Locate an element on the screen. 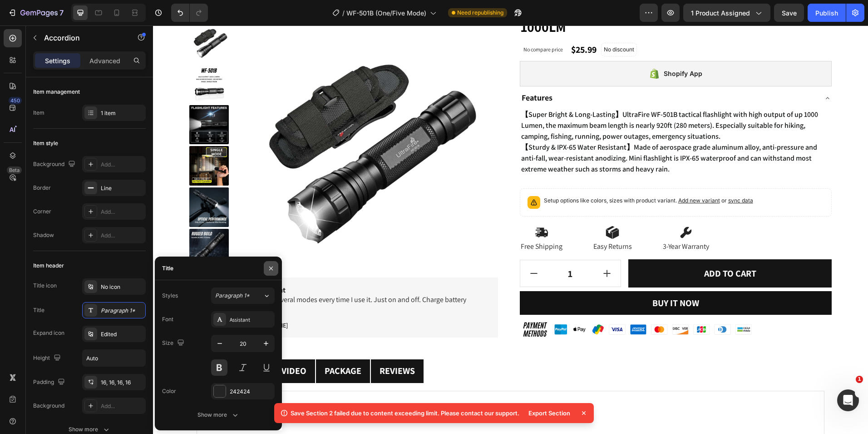 The width and height of the screenshot is (868, 434). button: Buy it now is located at coordinates (523, 277).